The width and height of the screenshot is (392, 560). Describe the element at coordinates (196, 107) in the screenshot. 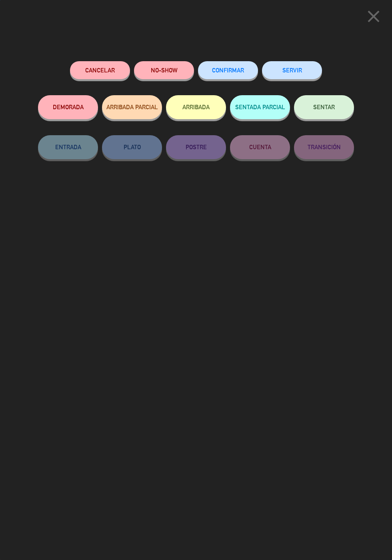

I see `button: ARRIBADA` at that location.